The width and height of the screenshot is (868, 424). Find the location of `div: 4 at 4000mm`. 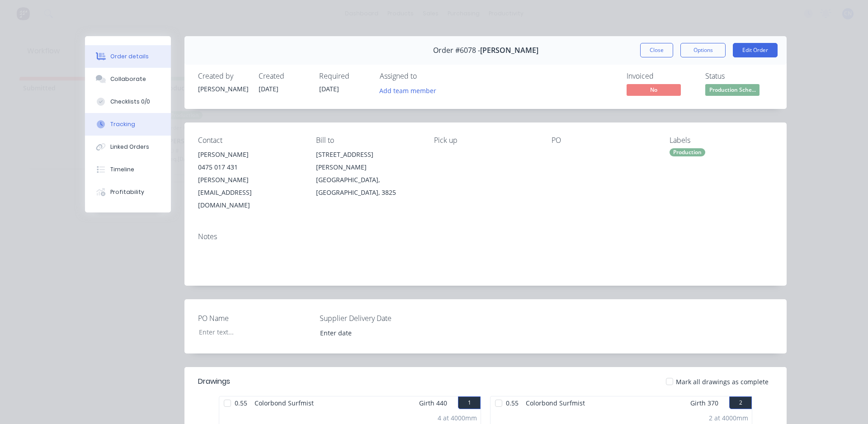

div: 4 at 4000mm is located at coordinates (457, 417).